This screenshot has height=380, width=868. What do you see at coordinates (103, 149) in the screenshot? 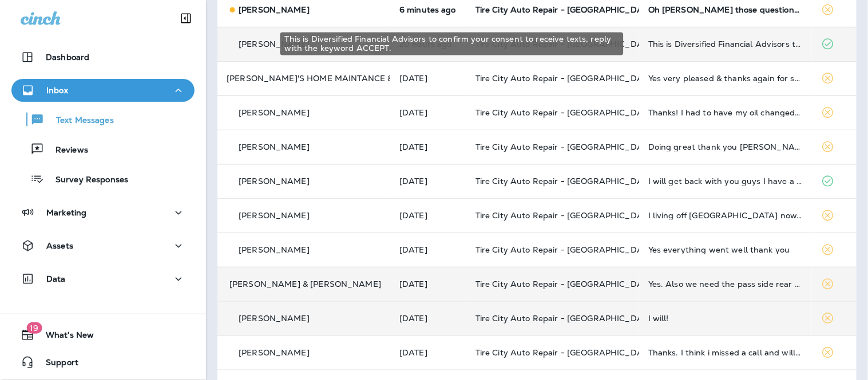
I see `button: Reviews` at bounding box center [103, 149].